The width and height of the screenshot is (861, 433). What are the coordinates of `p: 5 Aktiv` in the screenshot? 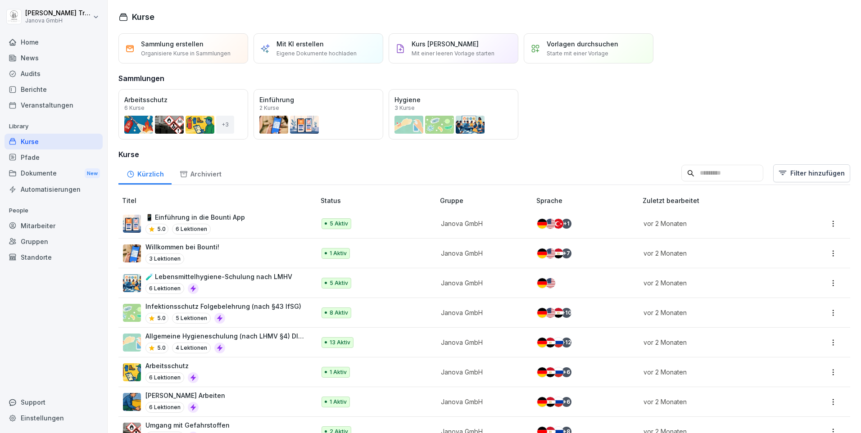 It's located at (339, 224).